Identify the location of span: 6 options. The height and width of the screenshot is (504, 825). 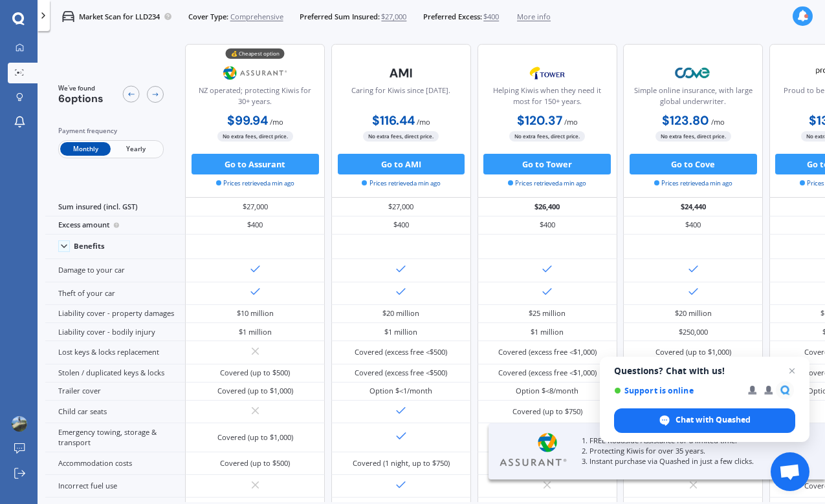
(81, 98).